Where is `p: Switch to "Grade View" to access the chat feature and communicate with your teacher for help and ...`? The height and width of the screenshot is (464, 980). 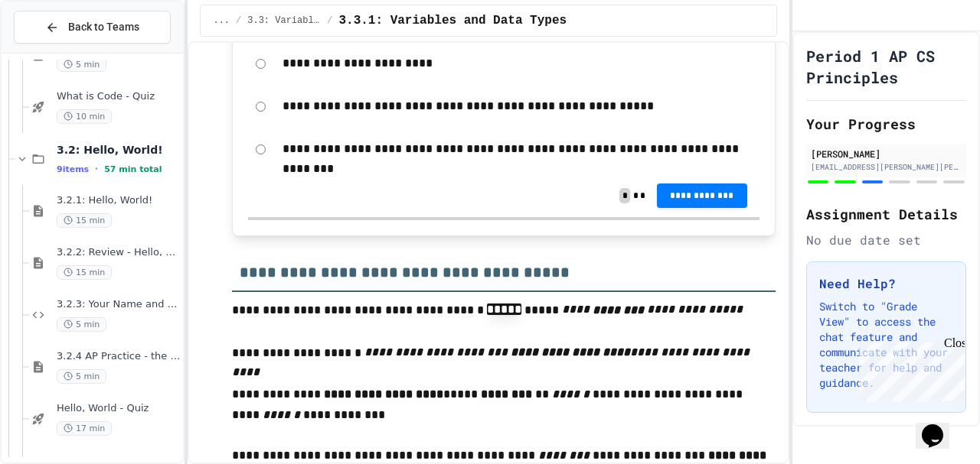 p: Switch to "Grade View" to access the chat feature and communicate with your teacher for help and ... is located at coordinates (886, 345).